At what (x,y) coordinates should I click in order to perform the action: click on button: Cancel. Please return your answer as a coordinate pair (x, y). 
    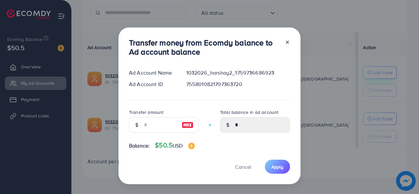
    Looking at the image, I should click on (243, 167).